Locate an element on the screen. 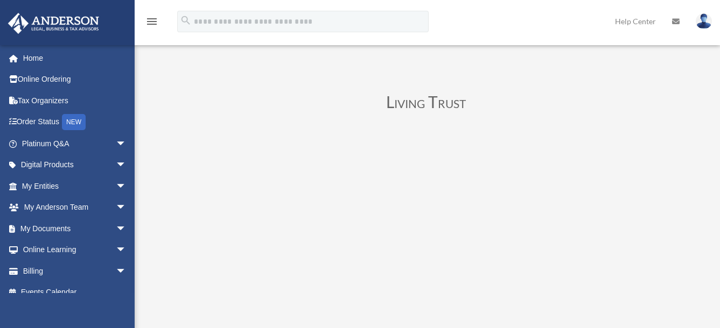 The image size is (720, 328). div: NEW is located at coordinates (74, 122).